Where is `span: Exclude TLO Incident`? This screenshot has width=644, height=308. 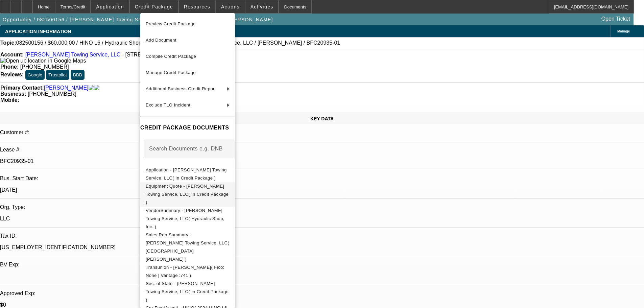 span: Exclude TLO Incident is located at coordinates (168, 105).